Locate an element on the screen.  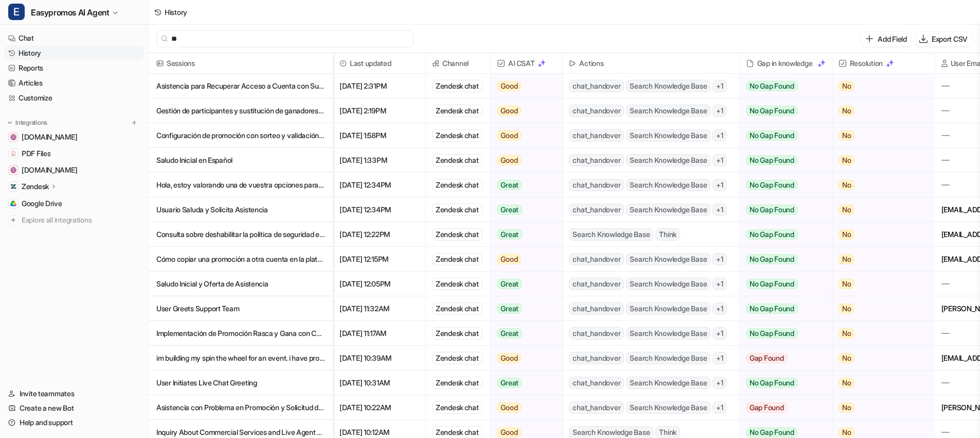
div: Gap in knowledge is located at coordinates (786, 63).